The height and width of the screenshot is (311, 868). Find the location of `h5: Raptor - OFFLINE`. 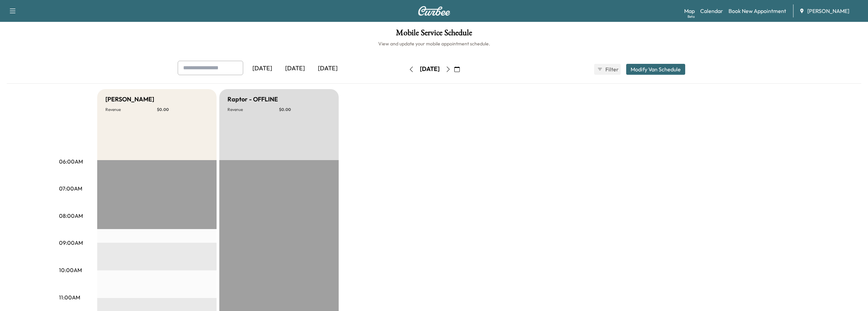

h5: Raptor - OFFLINE is located at coordinates (253, 99).